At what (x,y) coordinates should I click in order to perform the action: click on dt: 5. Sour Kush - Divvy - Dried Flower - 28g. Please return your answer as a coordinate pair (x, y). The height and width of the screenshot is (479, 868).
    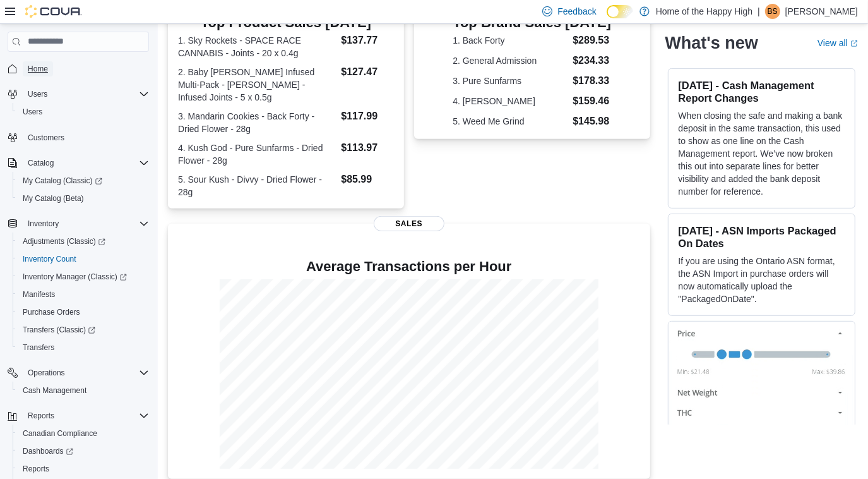
    Looking at the image, I should click on (257, 185).